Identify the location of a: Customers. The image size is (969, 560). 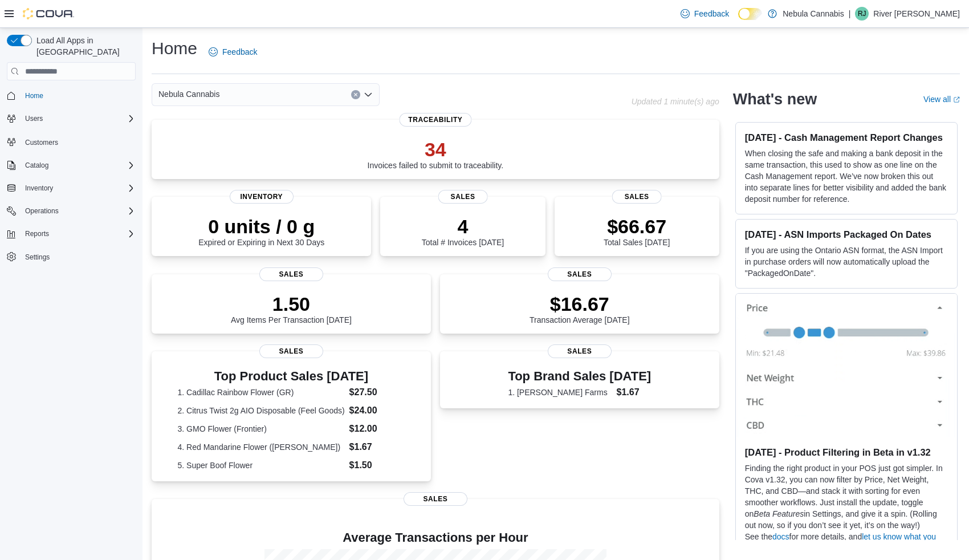
(41, 142).